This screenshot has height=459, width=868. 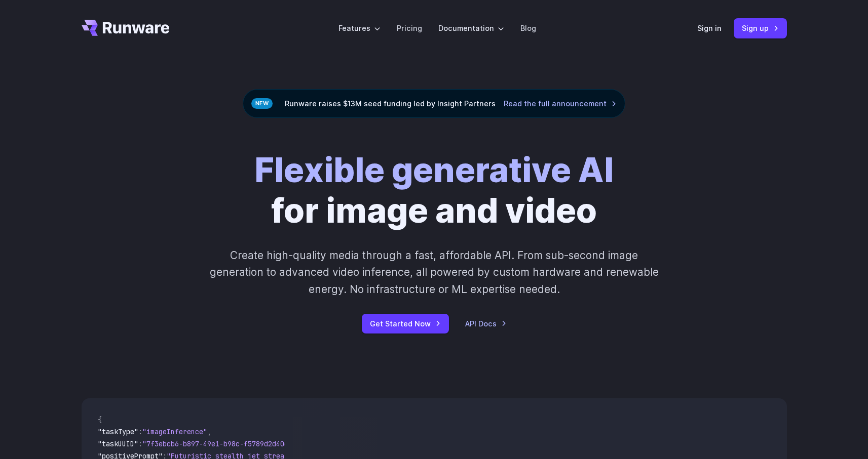 I want to click on a: Sign up, so click(x=760, y=28).